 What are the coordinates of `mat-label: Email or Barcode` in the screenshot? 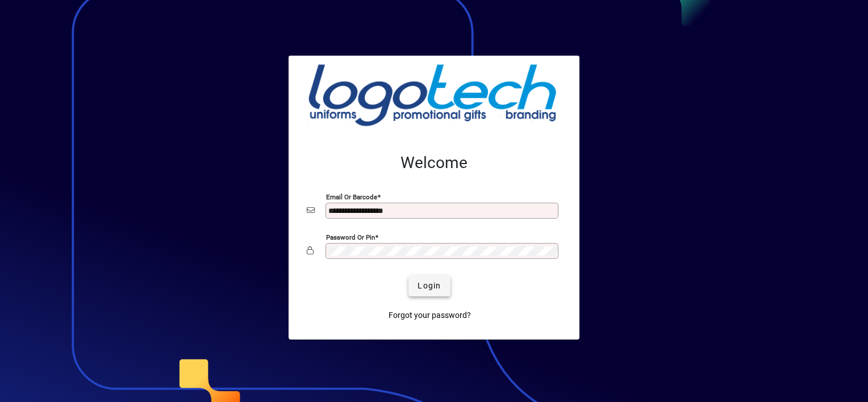 It's located at (352, 196).